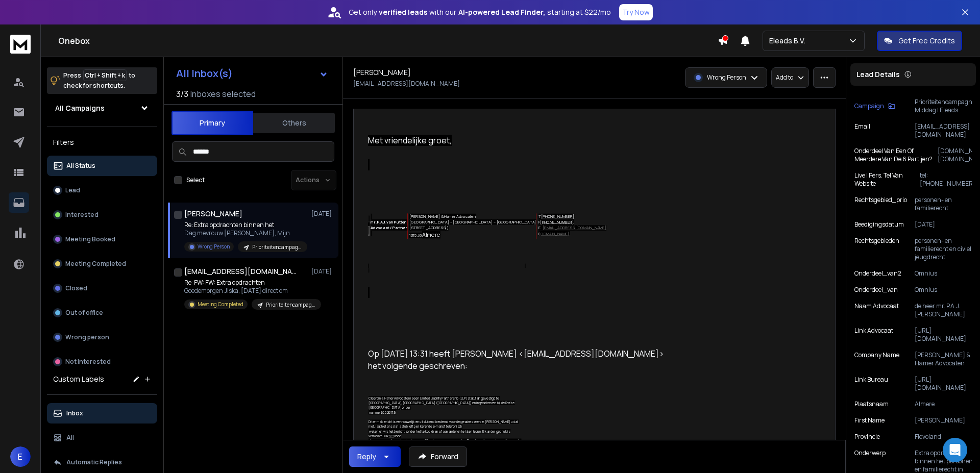 The width and height of the screenshot is (980, 473). What do you see at coordinates (785, 78) in the screenshot?
I see `p: Add to` at bounding box center [785, 78].